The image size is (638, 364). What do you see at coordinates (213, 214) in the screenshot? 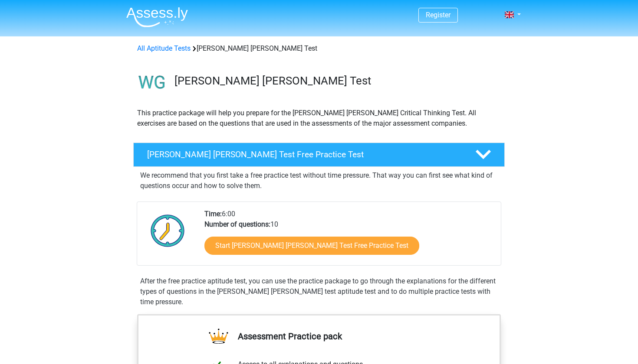
I see `b: Time:` at bounding box center [213, 214].